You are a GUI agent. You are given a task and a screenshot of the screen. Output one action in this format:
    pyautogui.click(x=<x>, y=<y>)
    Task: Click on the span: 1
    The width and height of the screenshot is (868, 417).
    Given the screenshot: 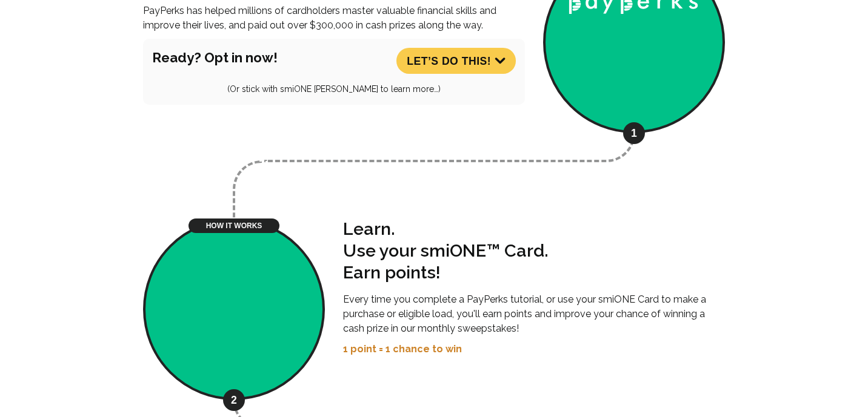 What is the action you would take?
    pyautogui.click(x=634, y=133)
    